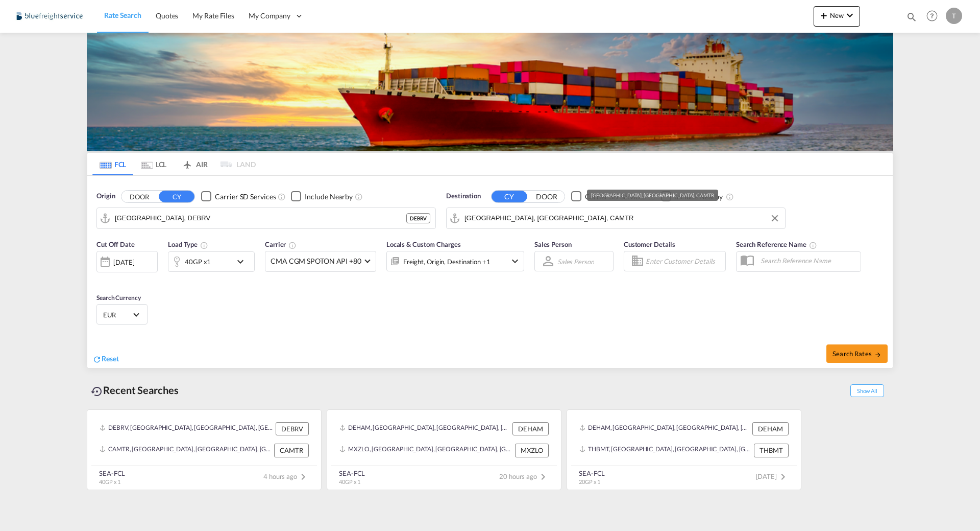 This screenshot has width=980, height=531. I want to click on div: 40GP x1, so click(198, 261).